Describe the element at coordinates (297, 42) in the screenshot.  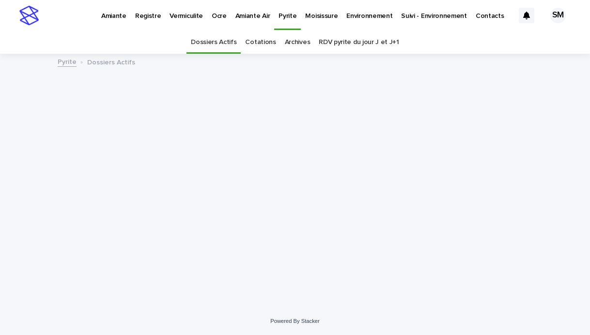
I see `a: Archives` at that location.